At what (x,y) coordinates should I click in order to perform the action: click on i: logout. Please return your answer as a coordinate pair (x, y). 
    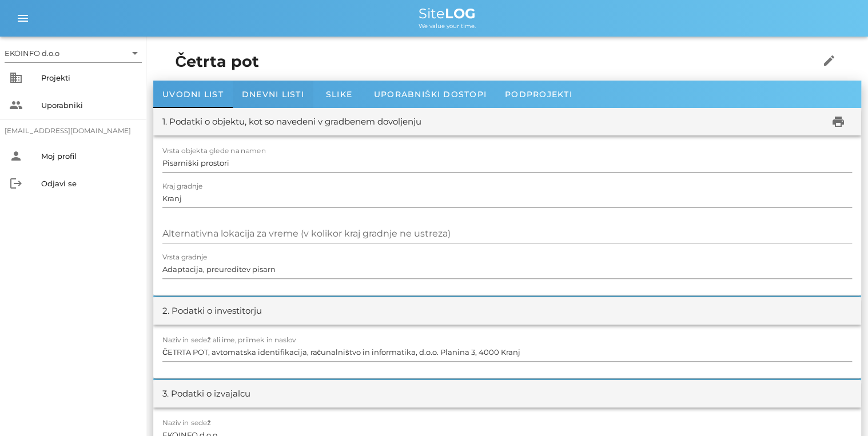
    Looking at the image, I should click on (16, 183).